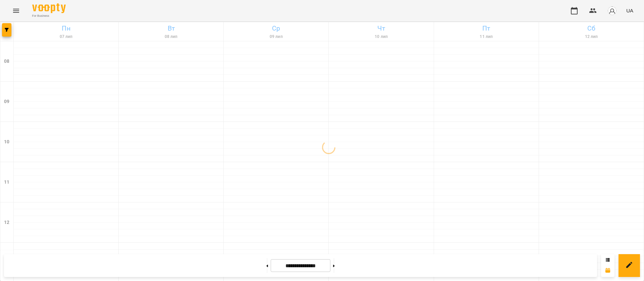 This screenshot has width=644, height=281. I want to click on h6: 10 лип, so click(381, 36).